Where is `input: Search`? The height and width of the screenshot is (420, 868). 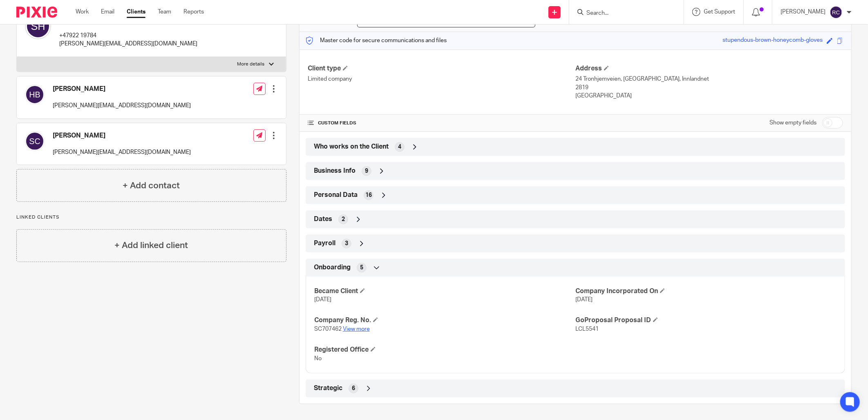 input: Search is located at coordinates (622, 14).